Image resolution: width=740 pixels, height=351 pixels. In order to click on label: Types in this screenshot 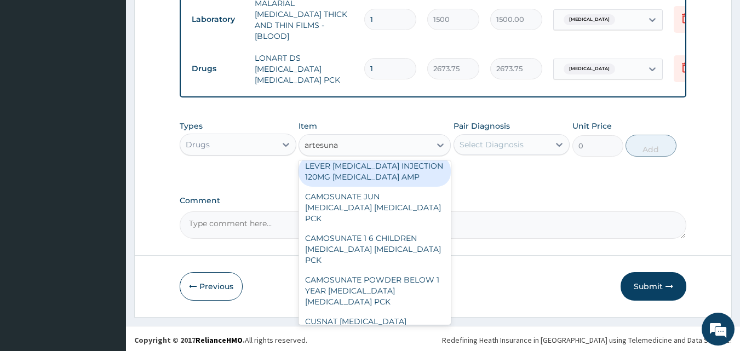, I will do `click(191, 126)`.